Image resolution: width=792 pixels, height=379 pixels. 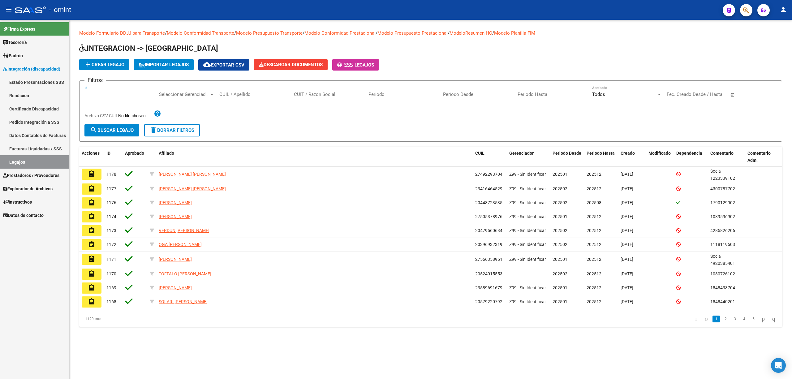 I want to click on button: Buscar Legajo, so click(x=112, y=130).